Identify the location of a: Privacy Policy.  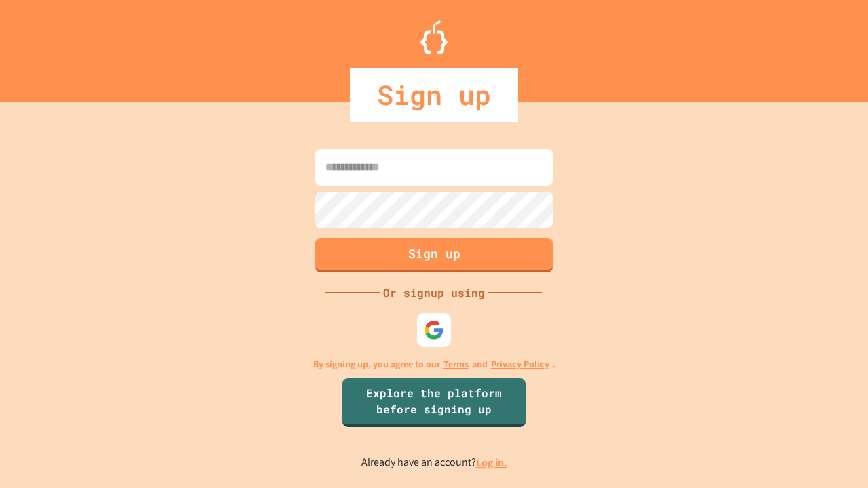
(520, 364).